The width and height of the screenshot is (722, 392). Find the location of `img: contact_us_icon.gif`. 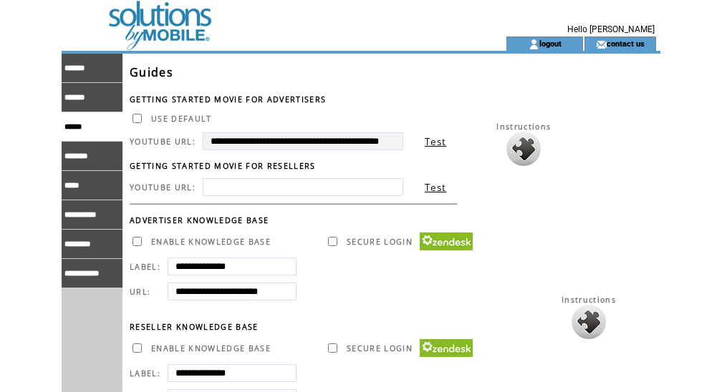

img: contact_us_icon.gif is located at coordinates (601, 44).